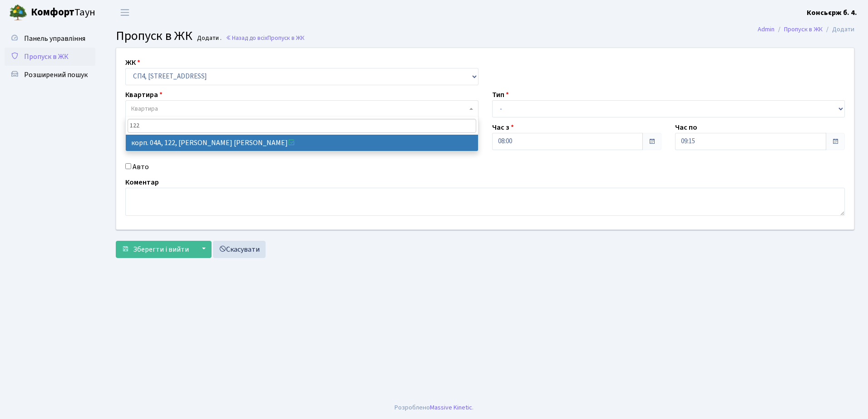 This screenshot has height=419, width=868. I want to click on a: Massive Kinetic, so click(451, 408).